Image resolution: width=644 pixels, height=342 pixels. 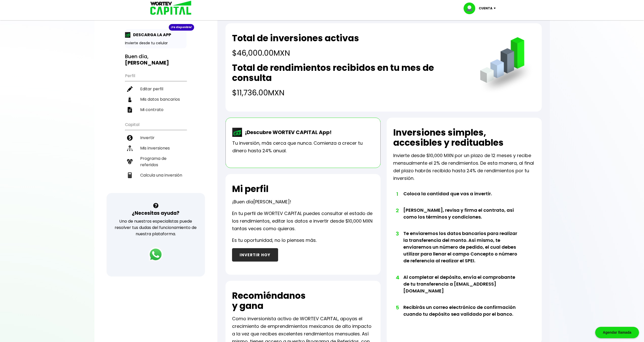 I want to click on a: Invertir, so click(x=156, y=137).